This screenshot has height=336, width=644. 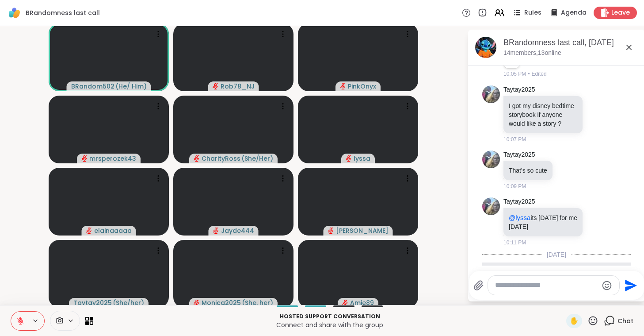 What do you see at coordinates (515, 139) in the screenshot?
I see `span: 10:07 PM` at bounding box center [515, 139].